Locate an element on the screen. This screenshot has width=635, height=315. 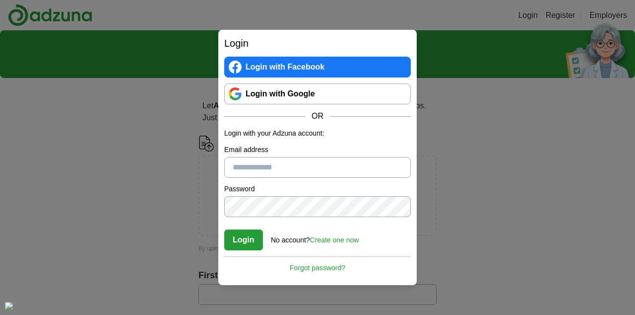
a: Forgot password? is located at coordinates (318, 265).